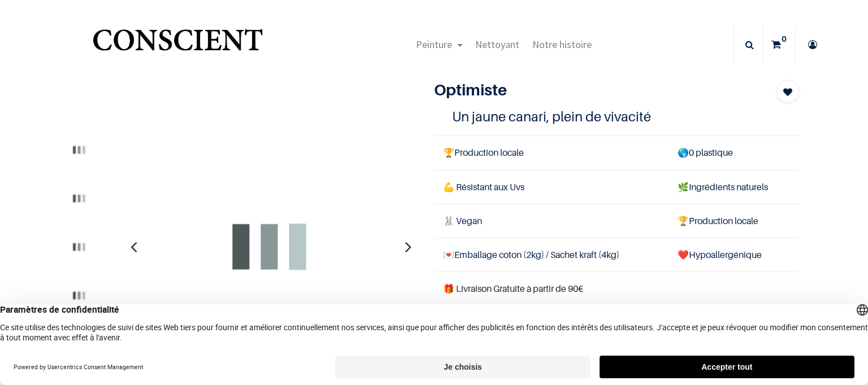 The image size is (868, 385). What do you see at coordinates (589, 90) in the screenshot?
I see `h1: Optimiste` at bounding box center [589, 90].